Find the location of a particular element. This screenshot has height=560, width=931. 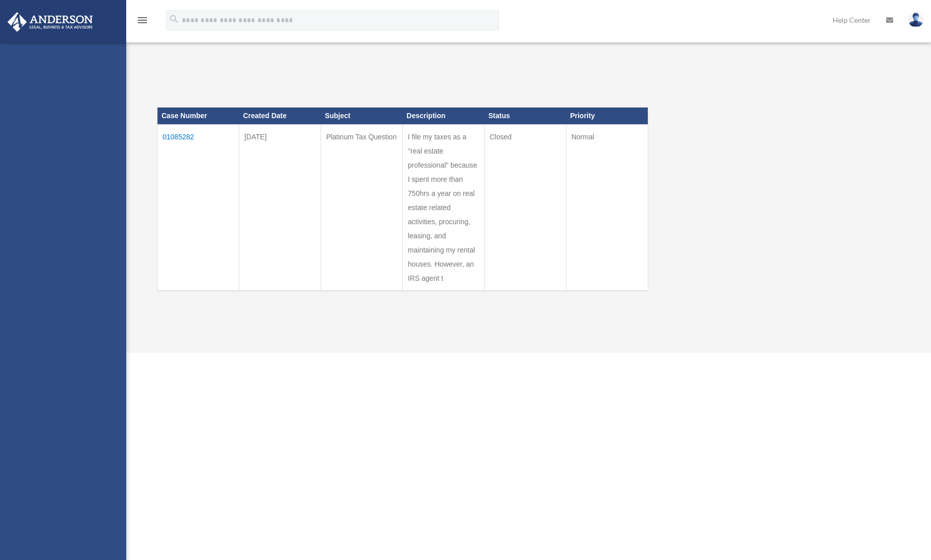

i: menu is located at coordinates (143, 20).